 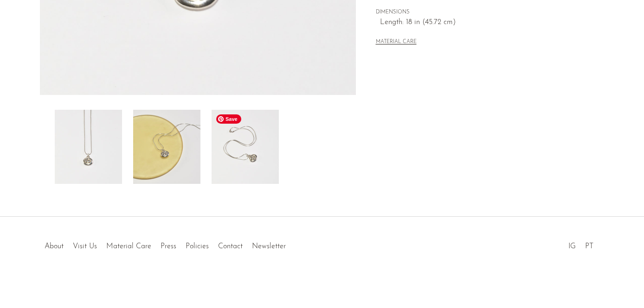 What do you see at coordinates (229, 119) in the screenshot?
I see `span: Save` at bounding box center [229, 119].